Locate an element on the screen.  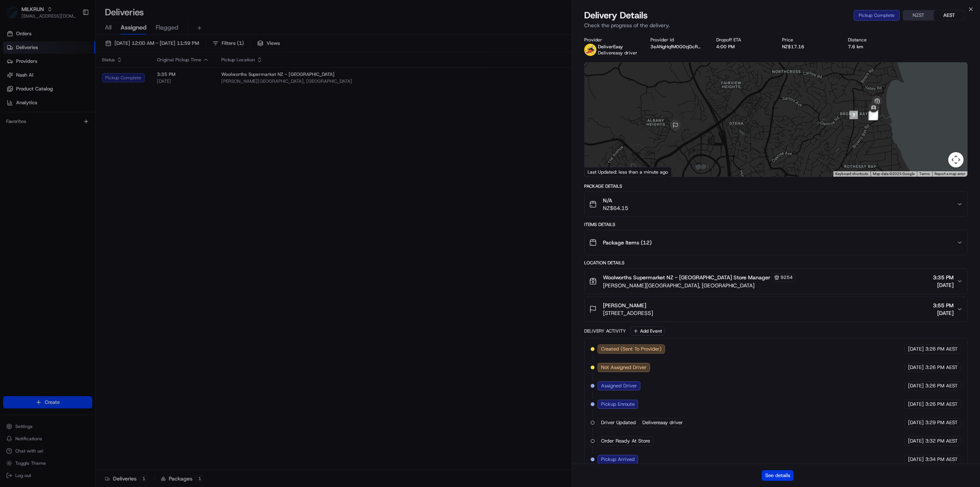
button: N/ANZ$64.15 is located at coordinates (776, 204).